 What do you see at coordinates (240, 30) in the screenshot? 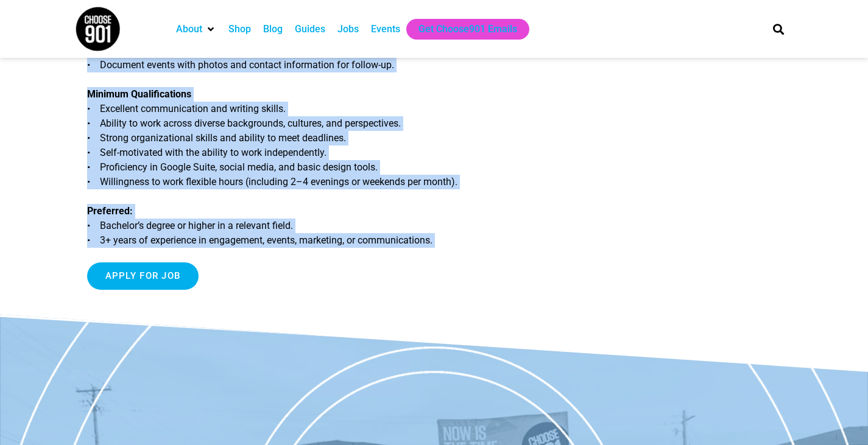
I see `div: Shop` at bounding box center [240, 30].